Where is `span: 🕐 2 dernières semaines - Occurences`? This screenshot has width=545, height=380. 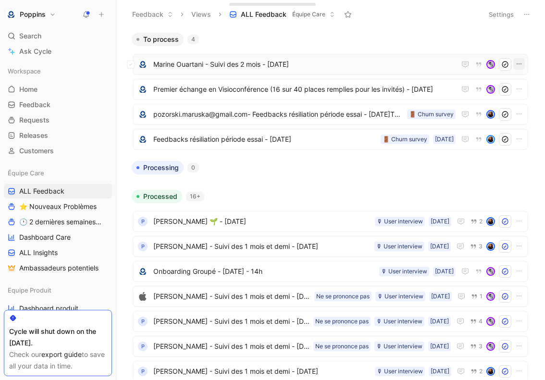 span: 🕐 2 dernières semaines - Occurences is located at coordinates (60, 222).